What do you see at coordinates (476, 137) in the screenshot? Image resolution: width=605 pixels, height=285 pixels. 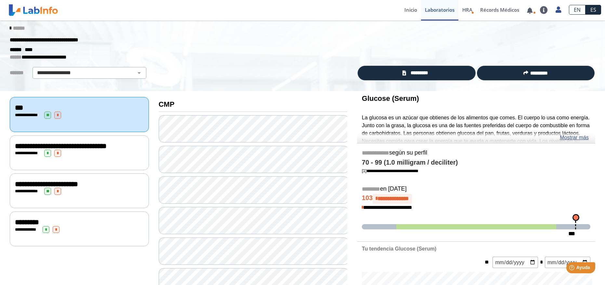 I see `p: La glucosa es un azúcar que obtienes de los alimentos que comes. El cuerpo lo usa como energía. J...` at bounding box center [476, 137].